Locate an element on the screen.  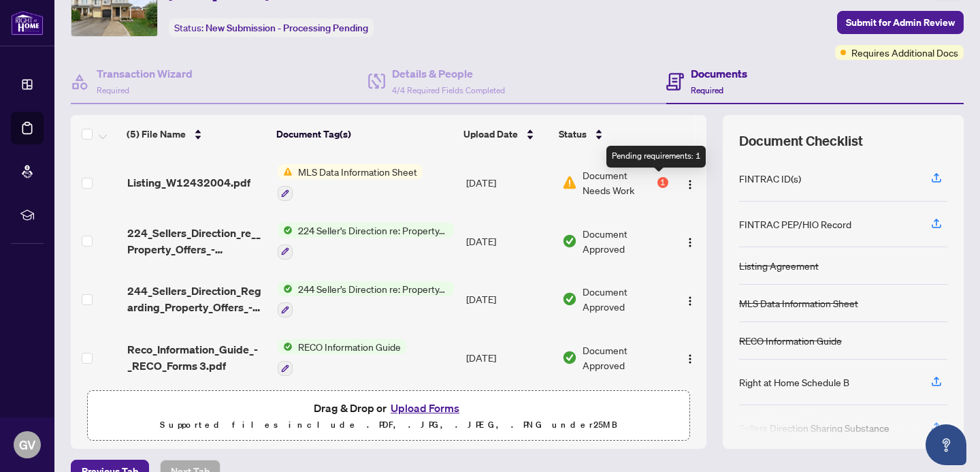
div: Listing Agreement is located at coordinates (779, 265).